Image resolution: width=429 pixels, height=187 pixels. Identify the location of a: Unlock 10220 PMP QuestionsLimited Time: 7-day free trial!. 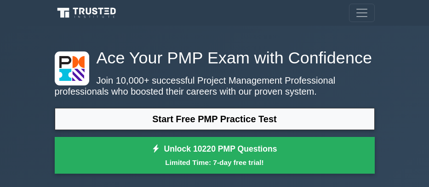
(215, 156).